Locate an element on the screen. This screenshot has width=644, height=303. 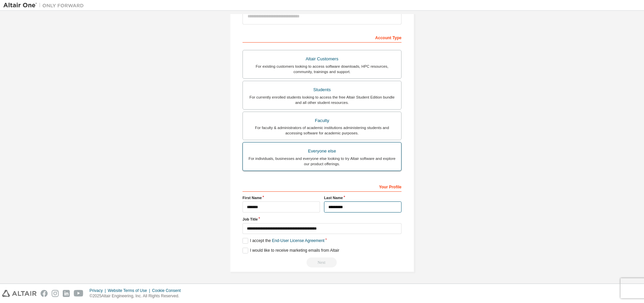
div: Account Type is located at coordinates (322, 37).